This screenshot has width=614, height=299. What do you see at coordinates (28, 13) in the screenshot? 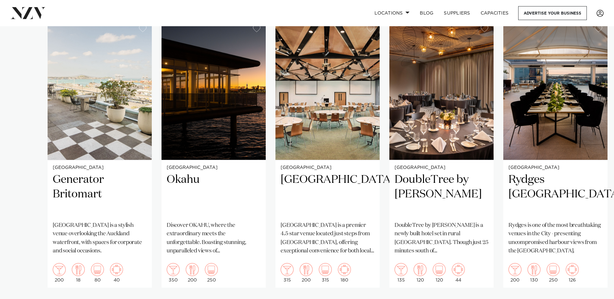
I see `img: nzv-logo.png` at bounding box center [28, 13].